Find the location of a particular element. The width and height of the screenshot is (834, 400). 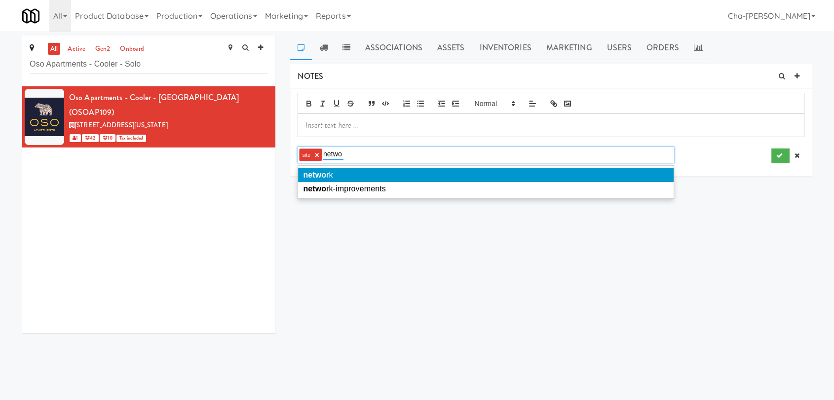

span: rk-improvements is located at coordinates (344, 189).